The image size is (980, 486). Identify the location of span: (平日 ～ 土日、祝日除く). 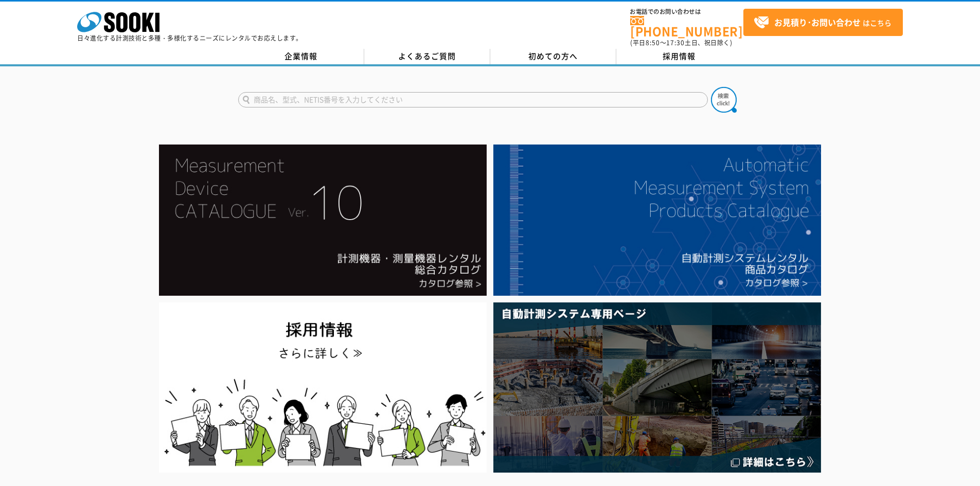
(681, 43).